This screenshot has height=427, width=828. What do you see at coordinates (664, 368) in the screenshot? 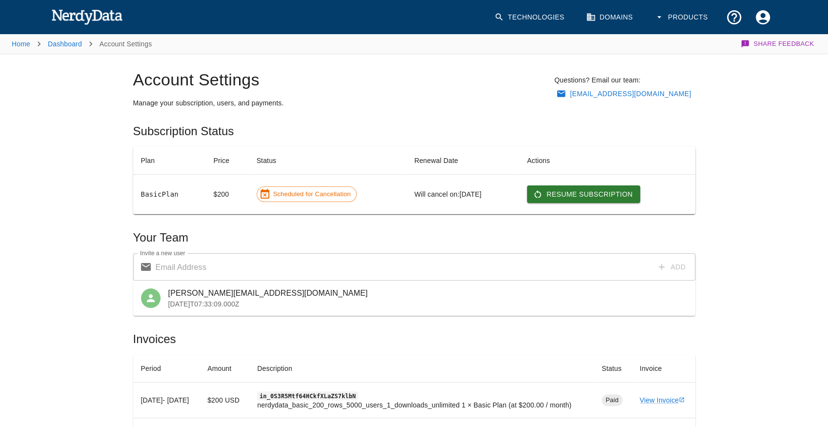
I see `th: Invoice` at bounding box center [664, 368].